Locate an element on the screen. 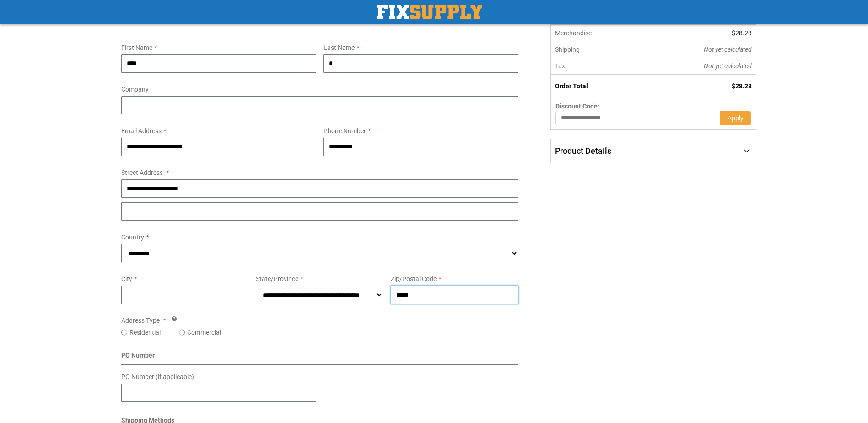 The image size is (868, 423). span: State/Province is located at coordinates (277, 279).